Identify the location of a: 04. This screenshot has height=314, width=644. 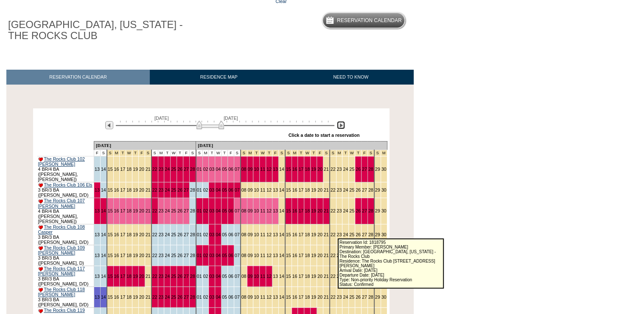
(218, 190).